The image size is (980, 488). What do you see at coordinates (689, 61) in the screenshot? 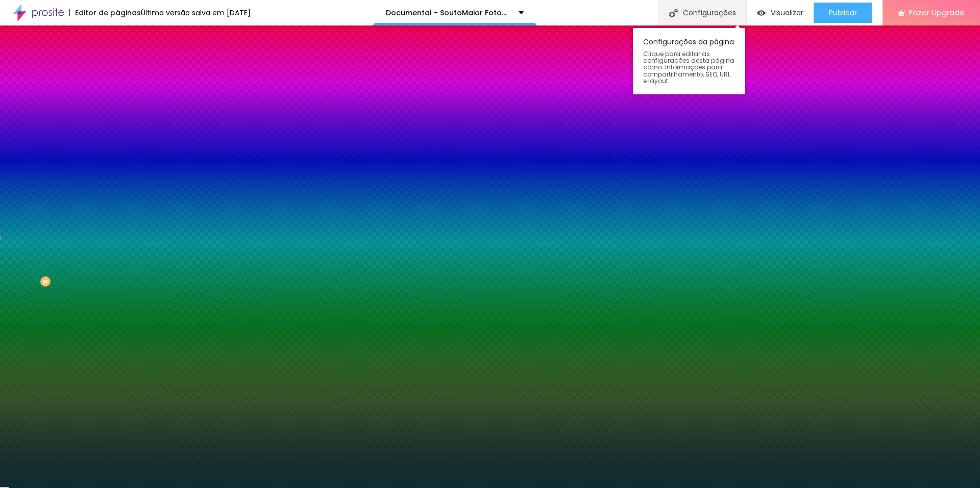
I see `div: Configurações da página` at bounding box center [689, 61].